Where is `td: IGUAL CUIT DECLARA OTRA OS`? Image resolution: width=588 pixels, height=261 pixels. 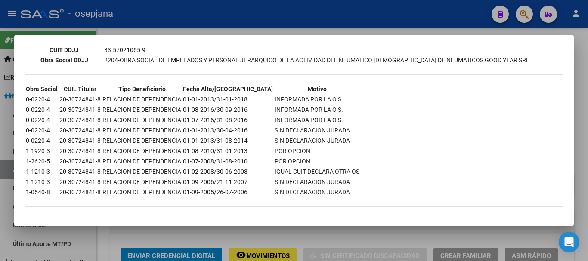
td: IGUAL CUIT DECLARA OTRA OS is located at coordinates (317, 172).